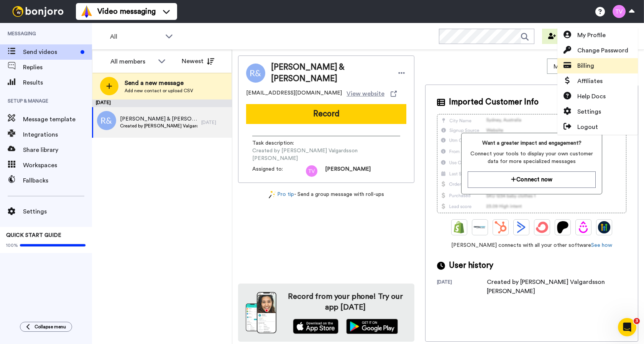 This screenshot has width=644, height=344. What do you see at coordinates (106, 121) in the screenshot?
I see `img: r&.png` at bounding box center [106, 121].